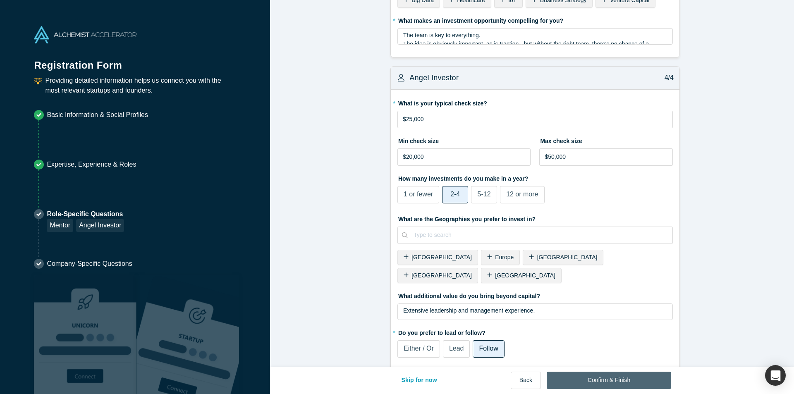  What do you see at coordinates (522, 194) in the screenshot?
I see `span: 12 or more` at bounding box center [522, 194].